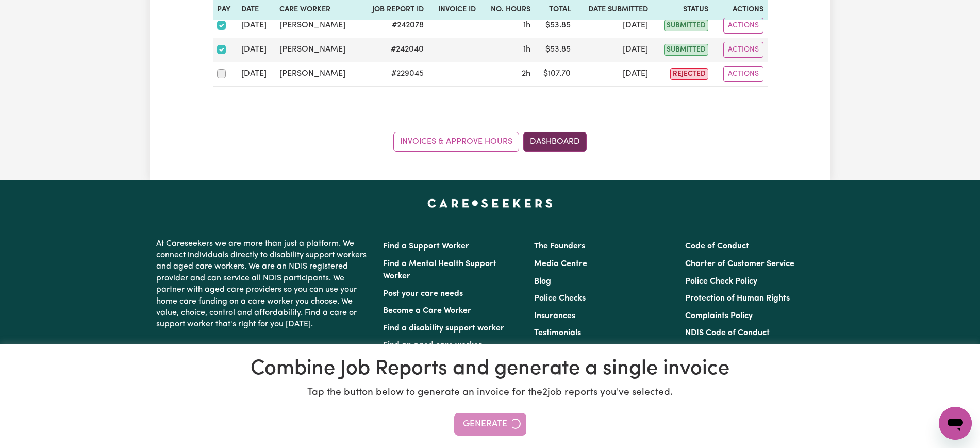 The height and width of the screenshot is (448, 980). I want to click on td: # 242040, so click(394, 50).